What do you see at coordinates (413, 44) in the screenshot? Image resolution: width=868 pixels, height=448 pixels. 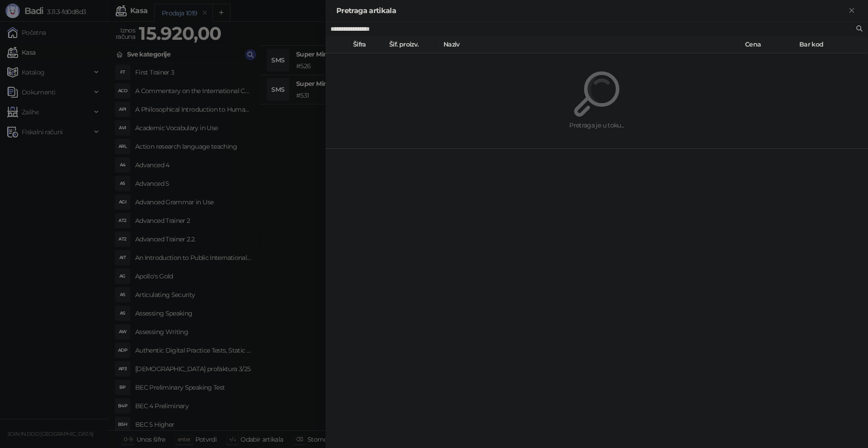 I see `th: Šif. proizv.` at bounding box center [413, 44].